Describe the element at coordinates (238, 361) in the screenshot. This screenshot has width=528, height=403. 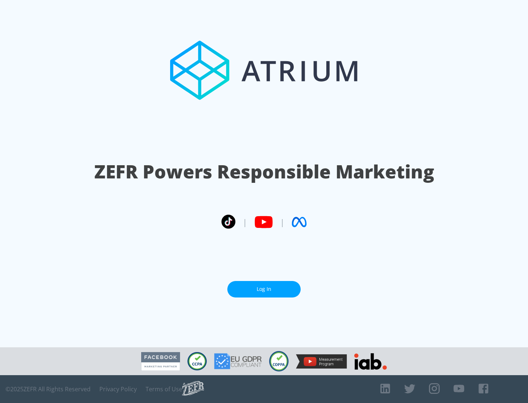
I see `img: GDPR Compliant` at that location.